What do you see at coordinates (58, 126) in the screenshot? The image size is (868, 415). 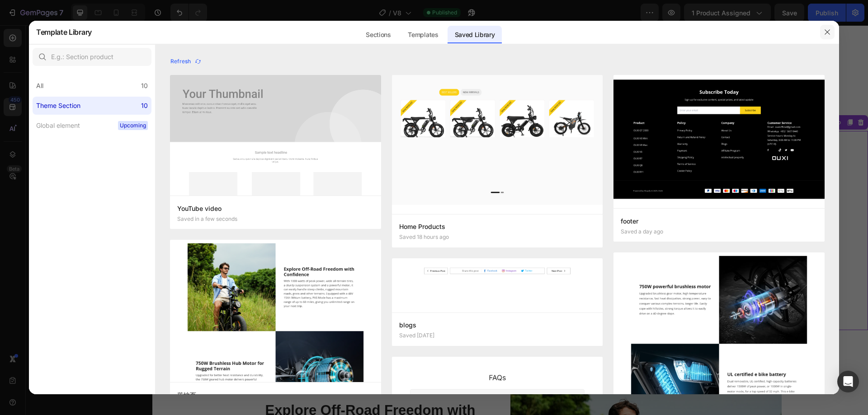 I see `div: Global element` at bounding box center [58, 126].